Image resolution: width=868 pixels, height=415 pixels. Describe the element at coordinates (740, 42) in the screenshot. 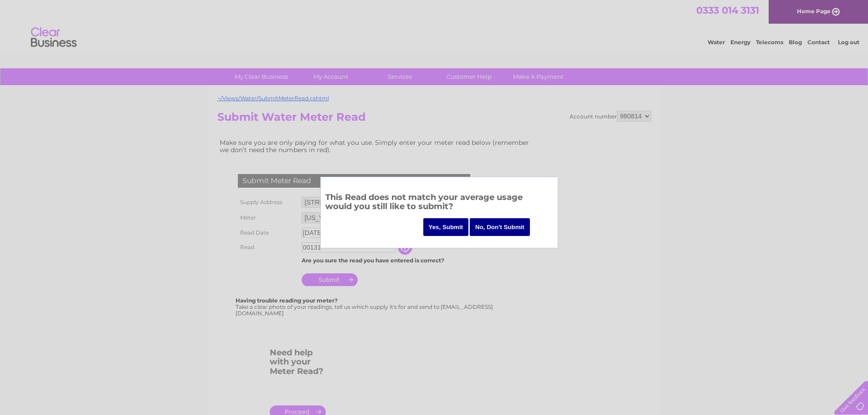

I see `a: Energy` at that location.